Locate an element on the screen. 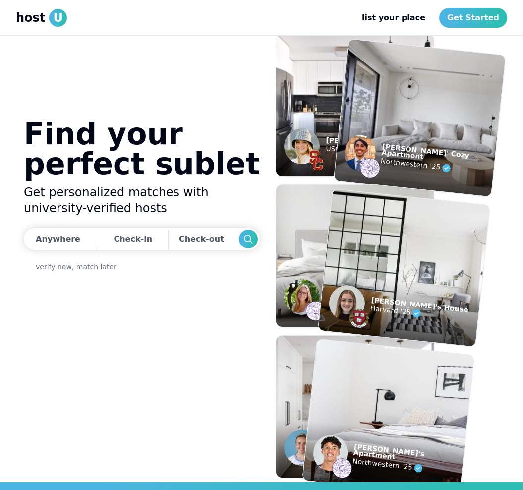 This screenshot has height=490, width=523. h2: Get personalized matches with university-verified hosts is located at coordinates (142, 200).